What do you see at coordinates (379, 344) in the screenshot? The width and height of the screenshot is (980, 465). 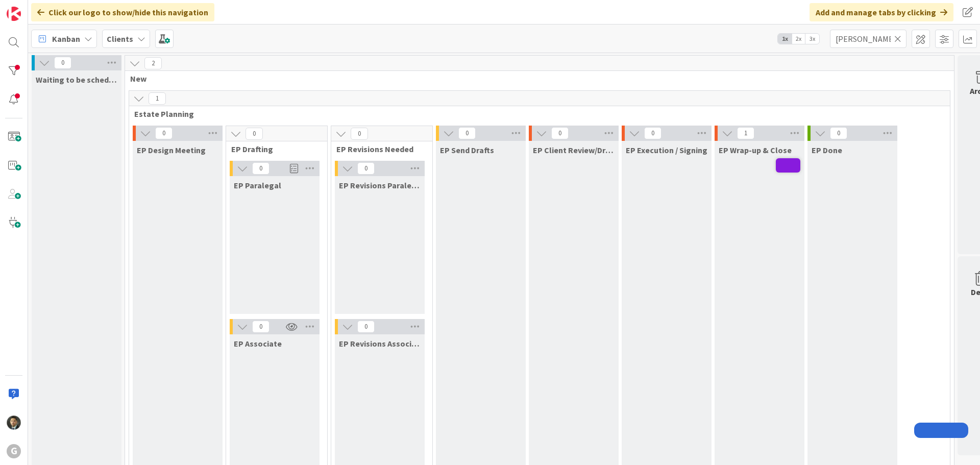 I see `span: EP Revisions Associate` at bounding box center [379, 344].